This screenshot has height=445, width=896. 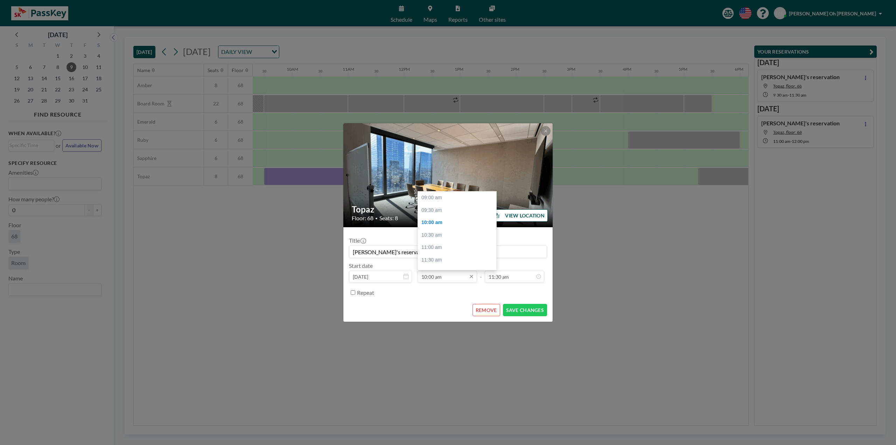 What do you see at coordinates (486, 310) in the screenshot?
I see `button: REMOVE` at bounding box center [486, 310].